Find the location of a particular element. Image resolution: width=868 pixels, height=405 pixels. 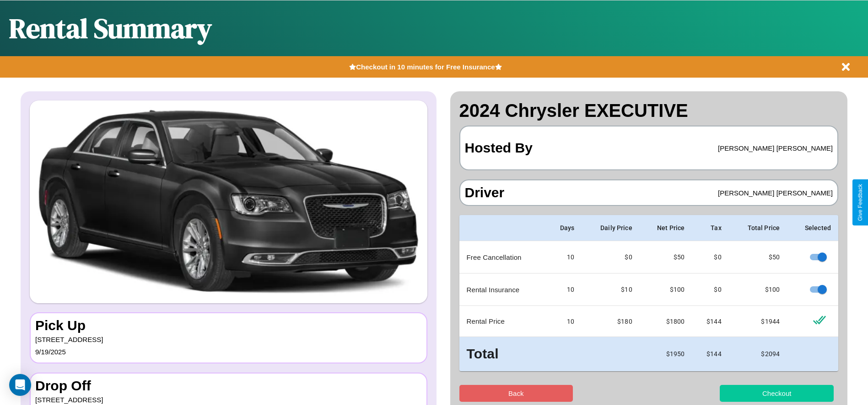

h2: 2024 Chrysler EXECUTIVE is located at coordinates (649, 111).